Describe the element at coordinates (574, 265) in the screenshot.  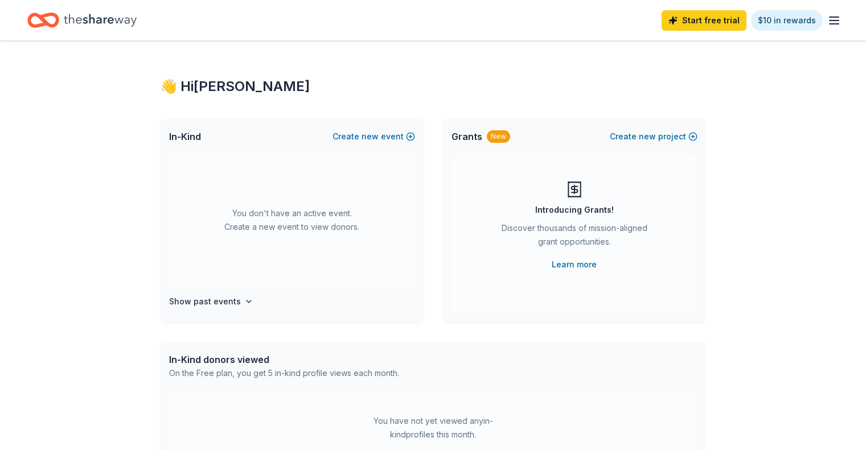
I see `a: Learn more` at that location.